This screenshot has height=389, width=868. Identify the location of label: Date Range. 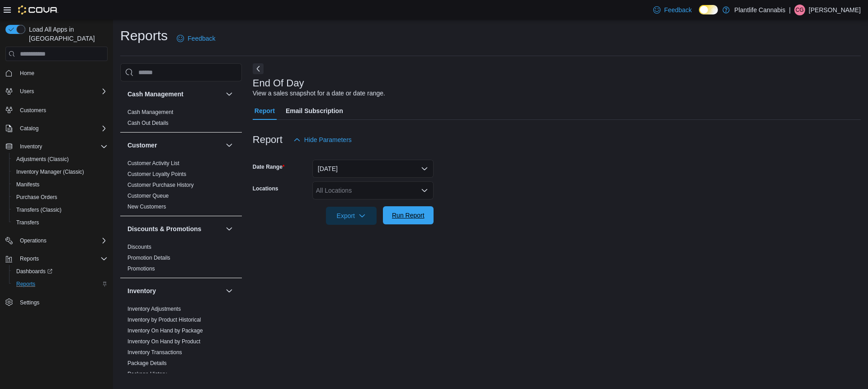
(268, 167).